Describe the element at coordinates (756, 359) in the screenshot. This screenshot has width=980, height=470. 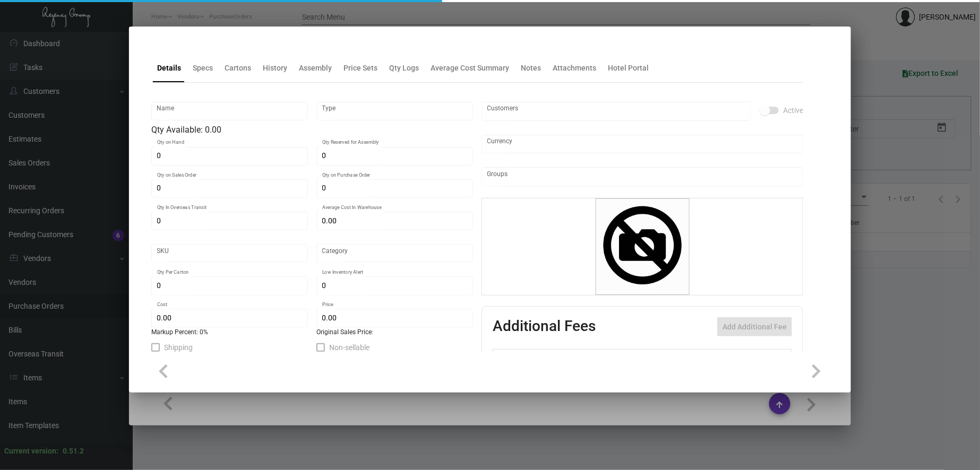
I see `th: Price type` at that location.